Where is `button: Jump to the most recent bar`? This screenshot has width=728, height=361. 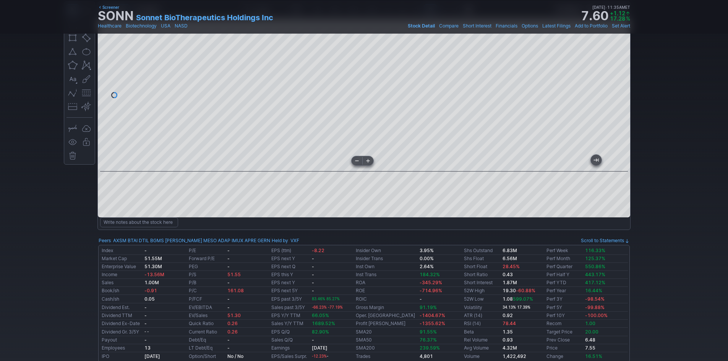 button: Jump to the most recent bar is located at coordinates (596, 160).